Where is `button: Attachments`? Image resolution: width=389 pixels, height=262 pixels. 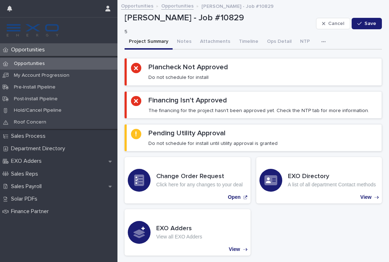
button: Attachments is located at coordinates (215, 42).